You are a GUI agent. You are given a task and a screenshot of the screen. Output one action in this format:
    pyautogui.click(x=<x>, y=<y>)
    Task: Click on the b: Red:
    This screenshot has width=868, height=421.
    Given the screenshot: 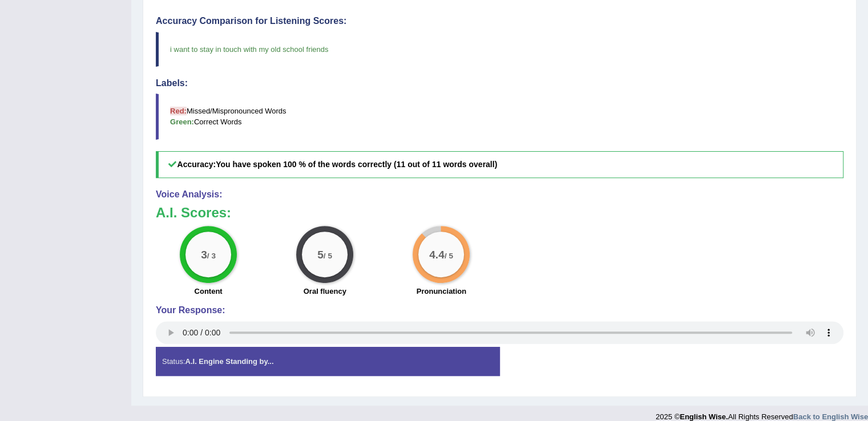 What is the action you would take?
    pyautogui.click(x=178, y=111)
    